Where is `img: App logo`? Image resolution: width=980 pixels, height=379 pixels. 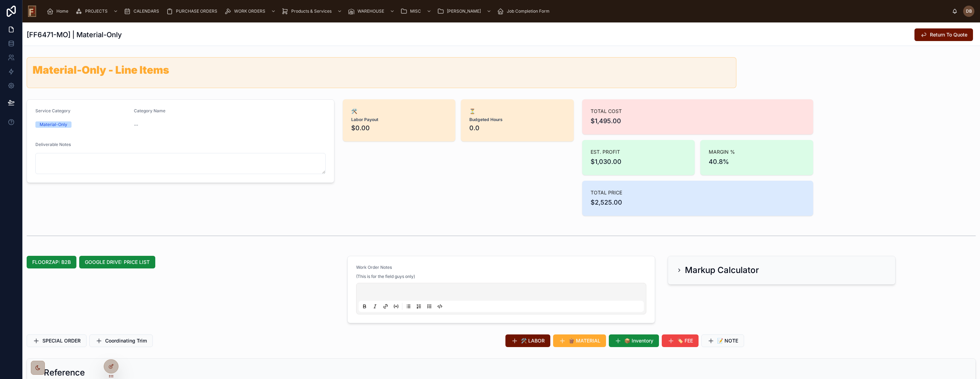 img: App logo is located at coordinates (32, 12).